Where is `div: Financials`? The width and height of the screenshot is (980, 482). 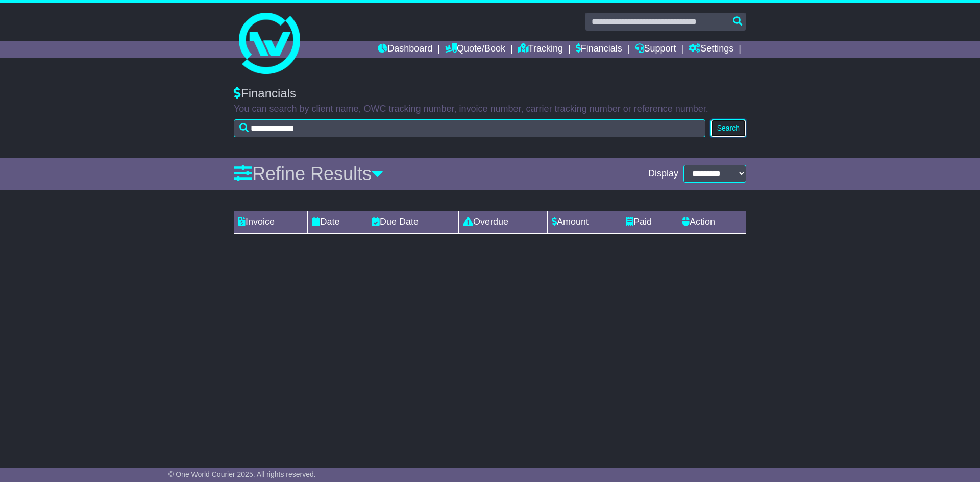
div: Financials is located at coordinates (490, 93).